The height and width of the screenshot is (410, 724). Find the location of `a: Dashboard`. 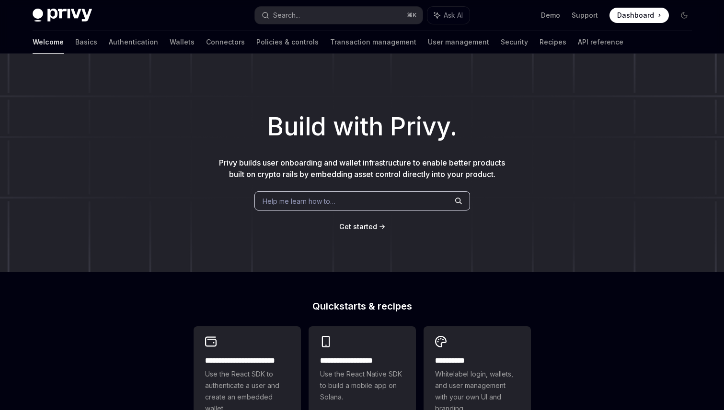

a: Dashboard is located at coordinates (639, 15).